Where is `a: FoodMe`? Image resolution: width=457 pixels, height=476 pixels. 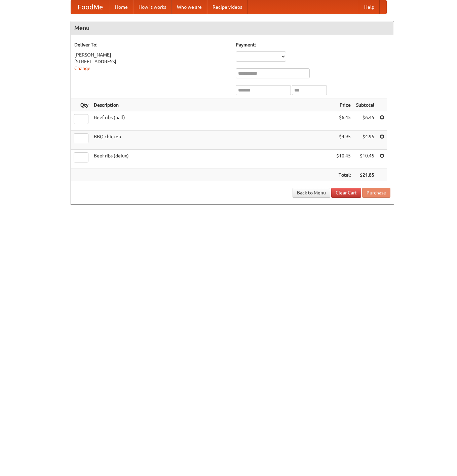 a: FoodMe is located at coordinates (90, 7).